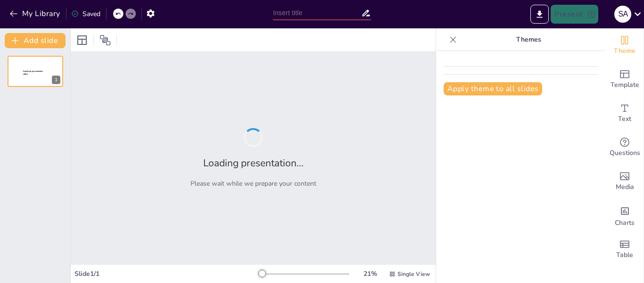 The height and width of the screenshot is (283, 644). What do you see at coordinates (624, 79) in the screenshot?
I see `div: Add ready made slides` at bounding box center [624, 79].